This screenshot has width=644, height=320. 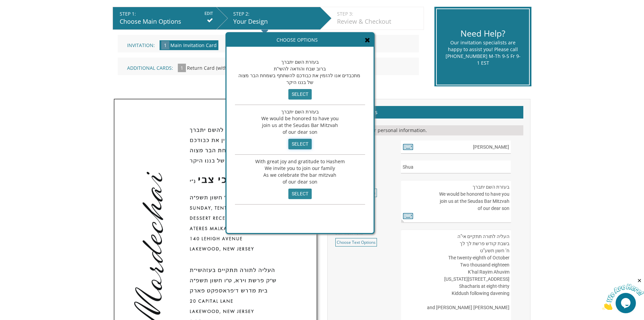 I want to click on div: Review & Checkout, so click(x=379, y=22).